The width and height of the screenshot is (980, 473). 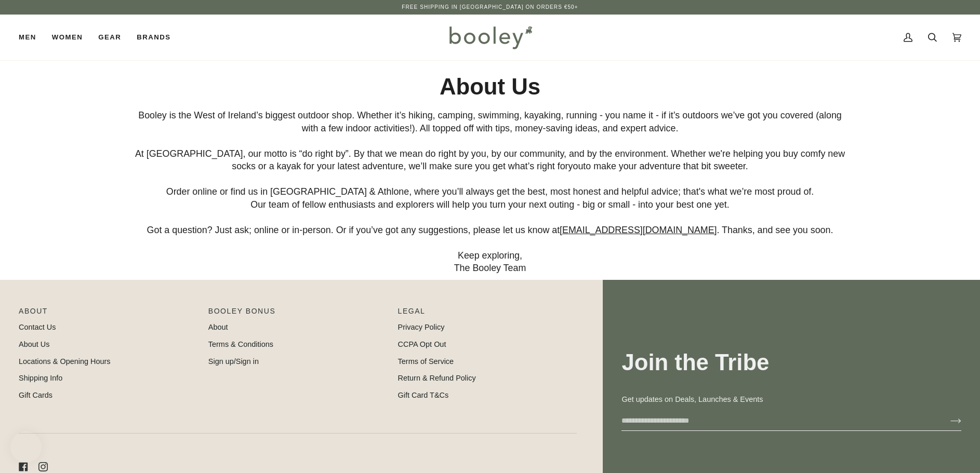 What do you see at coordinates (241, 344) in the screenshot?
I see `a: Terms & Conditions` at bounding box center [241, 344].